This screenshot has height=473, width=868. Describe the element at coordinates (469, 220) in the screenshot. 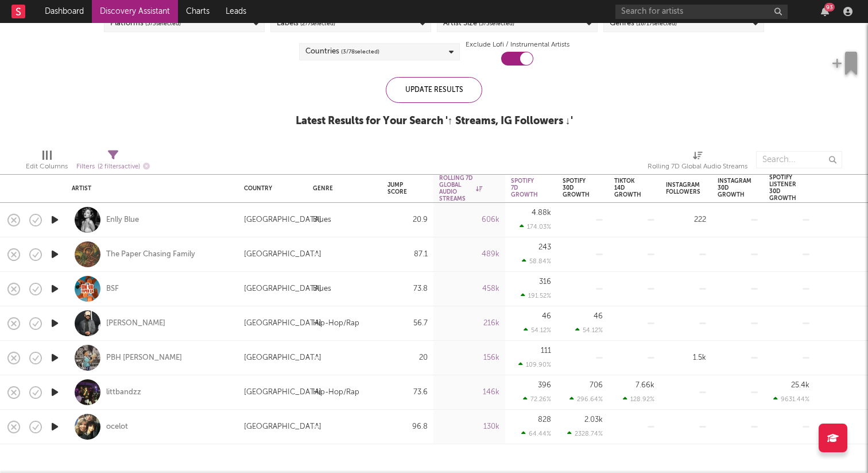

I see `div: 606k` at that location.